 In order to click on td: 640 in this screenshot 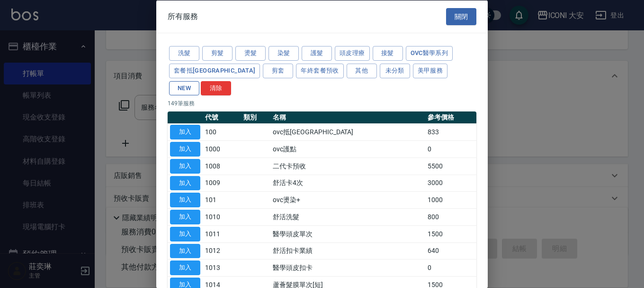, I will do `click(451, 251)`.